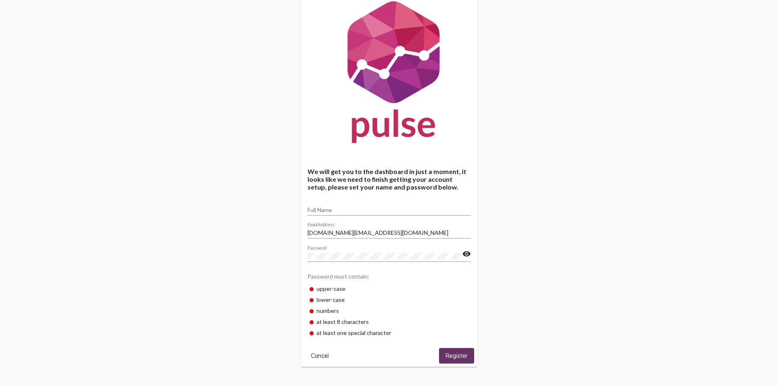 This screenshot has width=778, height=386. What do you see at coordinates (320, 355) in the screenshot?
I see `button: Cancel` at bounding box center [320, 355].